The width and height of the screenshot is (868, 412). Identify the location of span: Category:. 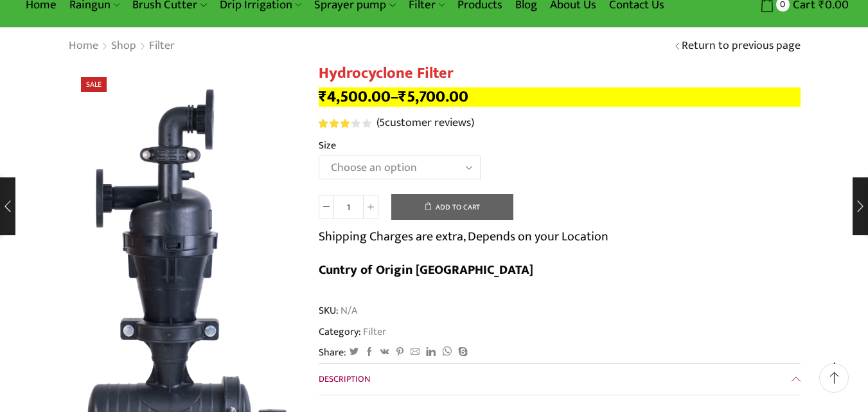
(352, 332).